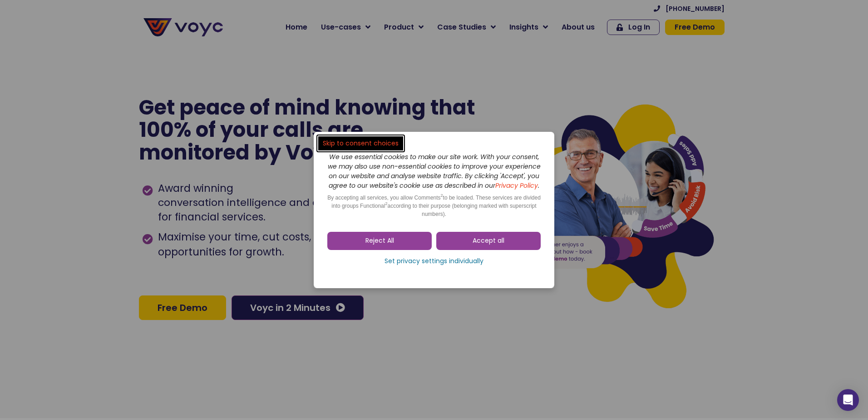 The image size is (868, 420). Describe the element at coordinates (380, 241) in the screenshot. I see `a: Reject All` at that location.